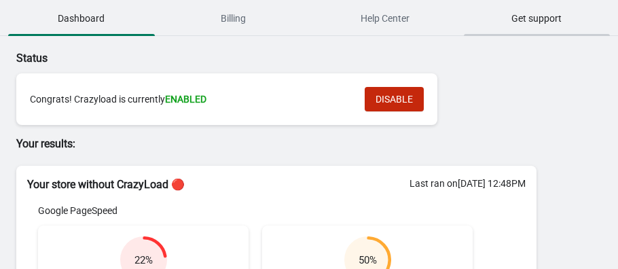 Image resolution: width=618 pixels, height=269 pixels. Describe the element at coordinates (276, 58) in the screenshot. I see `p: Status` at that location.